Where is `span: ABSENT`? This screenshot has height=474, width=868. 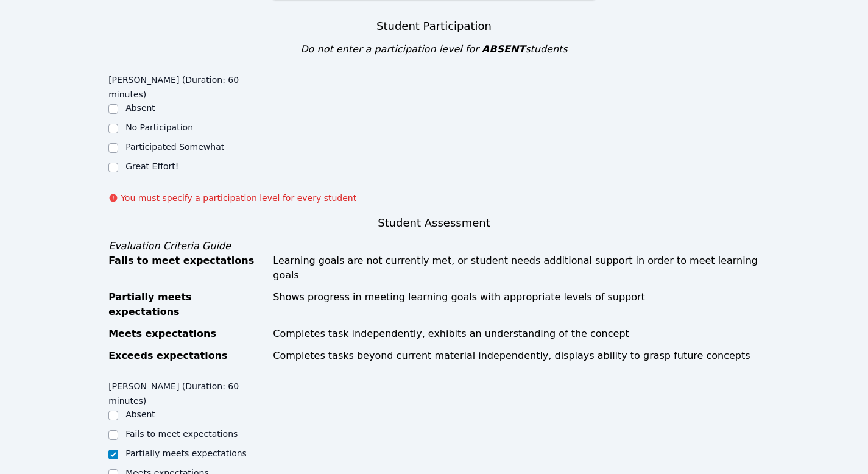
span: ABSENT is located at coordinates (503, 49).